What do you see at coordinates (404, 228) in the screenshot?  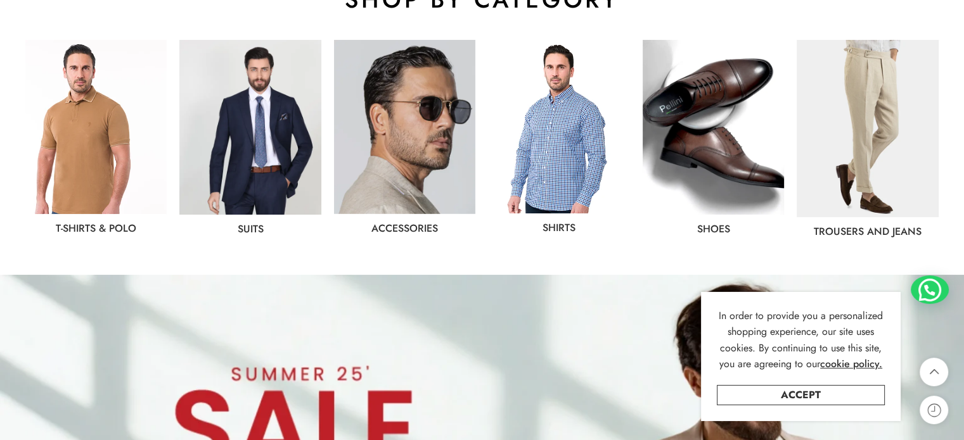 I see `a: Accessories` at bounding box center [404, 228].